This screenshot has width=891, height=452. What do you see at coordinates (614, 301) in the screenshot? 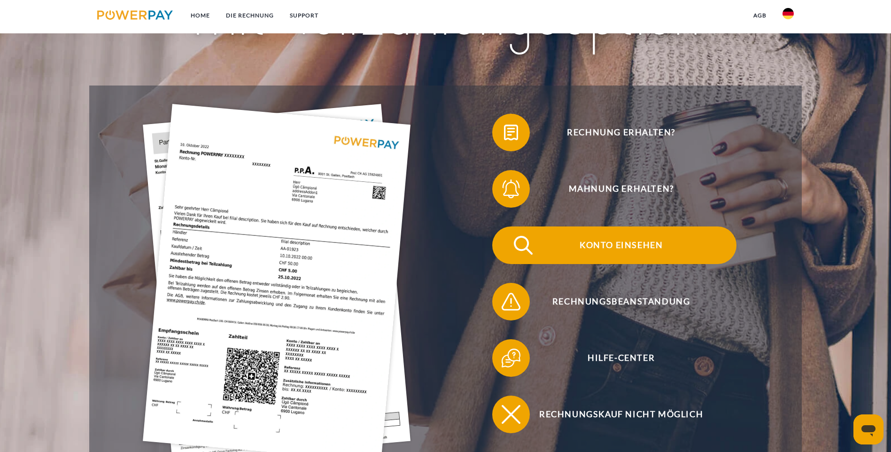
I see `a: Rechnungsbeanstandung` at bounding box center [614, 301].